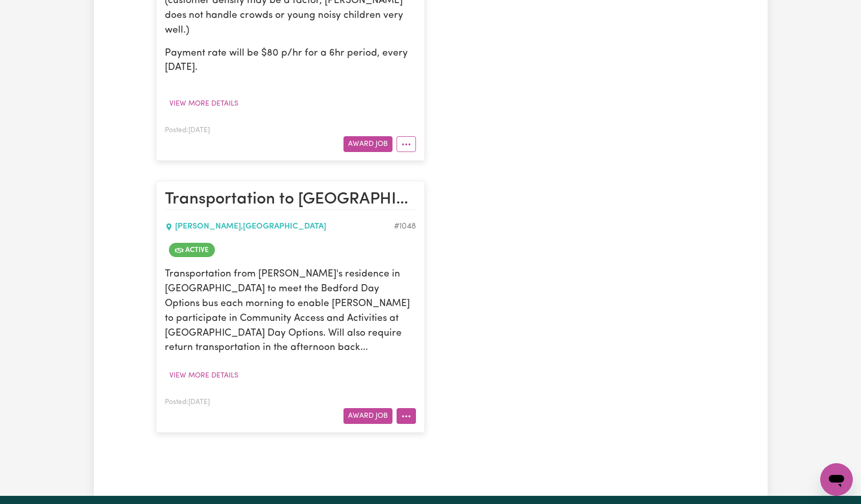 The image size is (861, 504). What do you see at coordinates (405, 226) in the screenshot?
I see `div: Job ID #1048` at bounding box center [405, 226].